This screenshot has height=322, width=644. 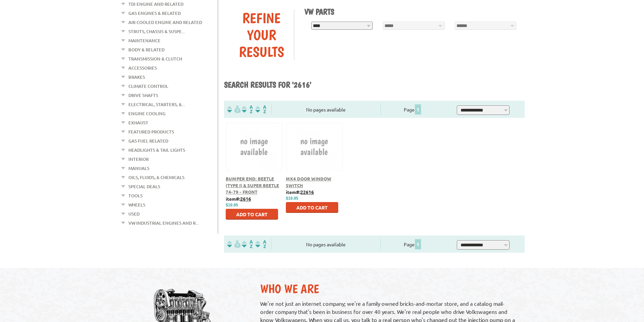 I want to click on a: Body & Related, so click(x=146, y=50).